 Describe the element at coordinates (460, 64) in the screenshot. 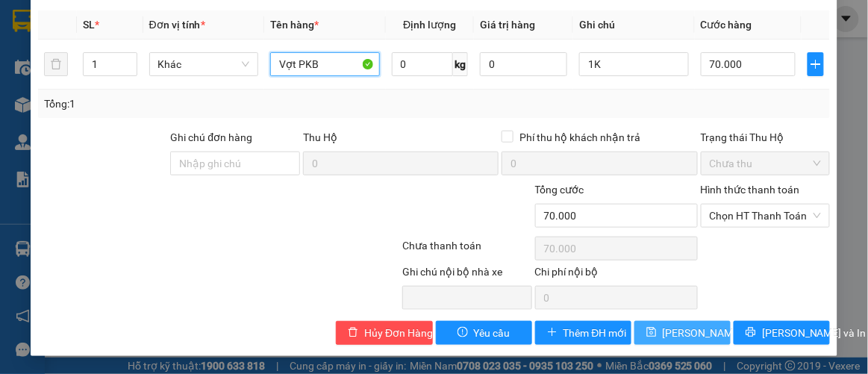

I see `span: kg` at that location.